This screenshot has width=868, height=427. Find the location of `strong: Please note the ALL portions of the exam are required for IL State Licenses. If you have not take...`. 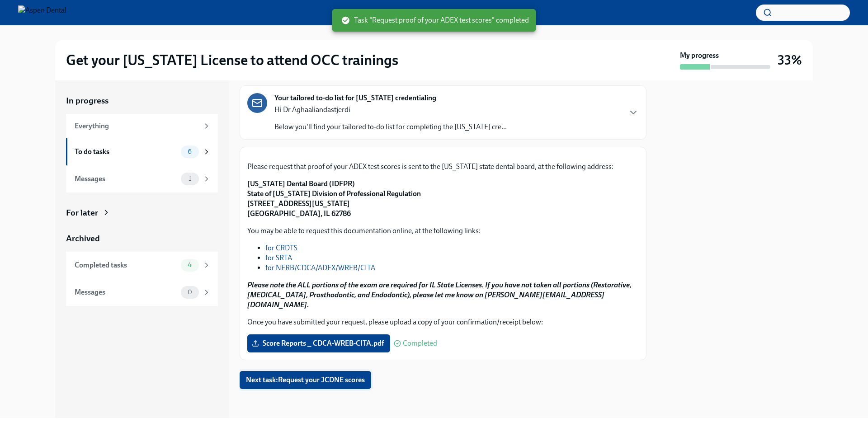

strong: Please note the ALL portions of the exam are required for IL State Licenses. If you have not take... is located at coordinates (440, 295).